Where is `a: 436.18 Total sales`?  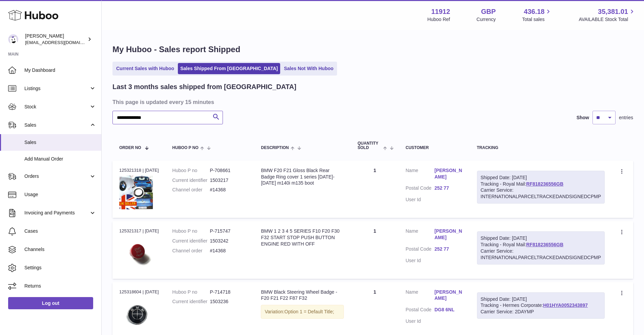 a: 436.18 Total sales is located at coordinates (537, 15).